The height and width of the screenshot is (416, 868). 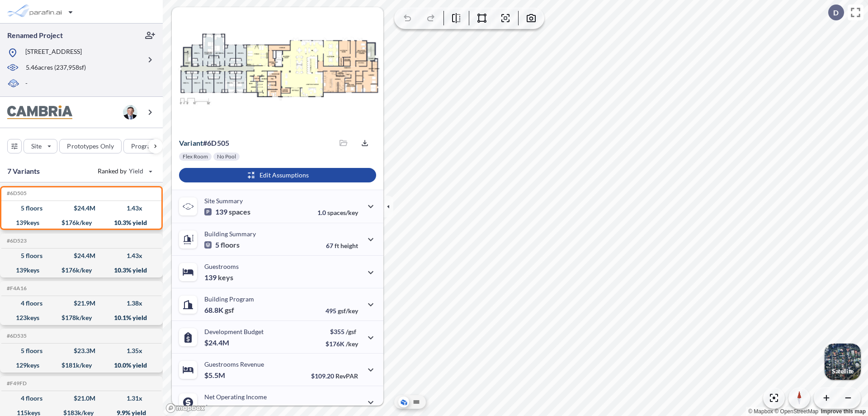 I want to click on p: Flex Room, so click(x=195, y=157).